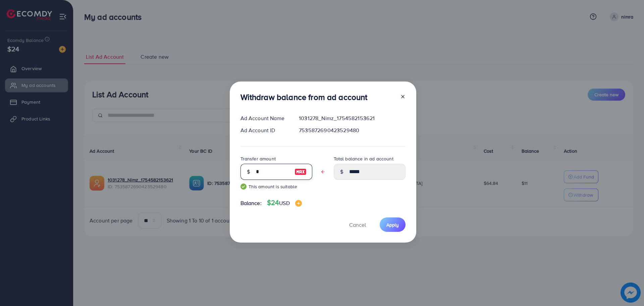 This screenshot has width=644, height=306. I want to click on button: Cancel, so click(358, 224).